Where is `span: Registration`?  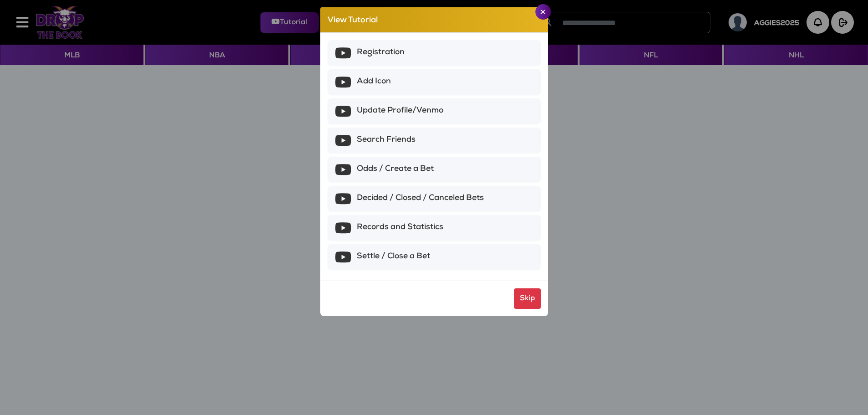
span: Registration is located at coordinates (381, 53).